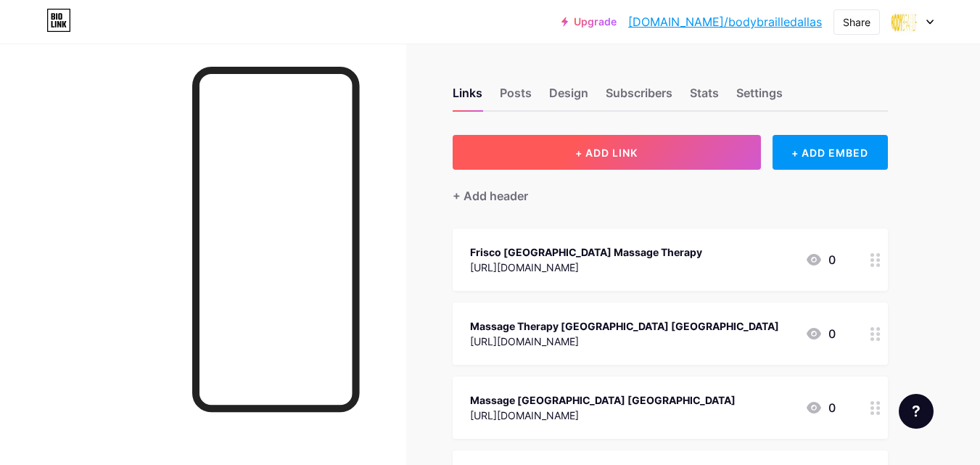 The image size is (980, 465). Describe the element at coordinates (516, 97) in the screenshot. I see `div: Posts` at that location.